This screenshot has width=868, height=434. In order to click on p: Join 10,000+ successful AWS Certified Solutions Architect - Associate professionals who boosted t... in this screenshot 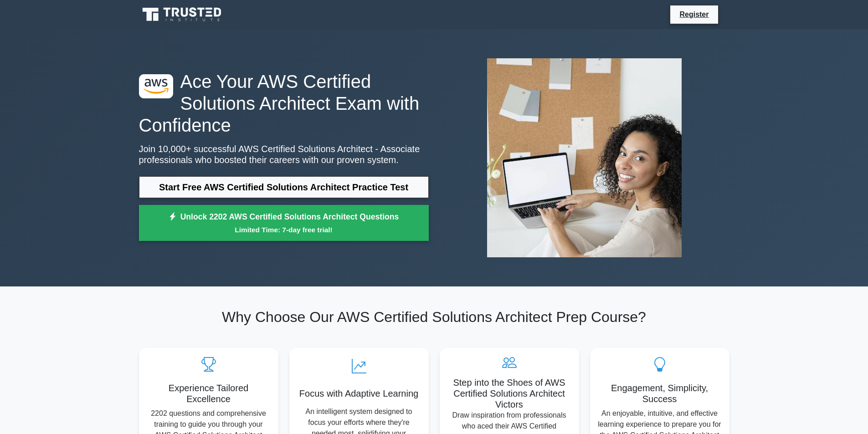, I will do `click(284, 154)`.